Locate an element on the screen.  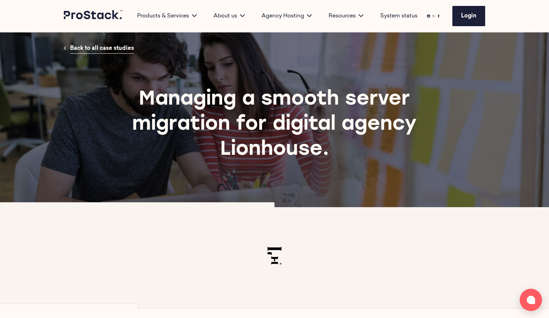
div: About us is located at coordinates (229, 16).